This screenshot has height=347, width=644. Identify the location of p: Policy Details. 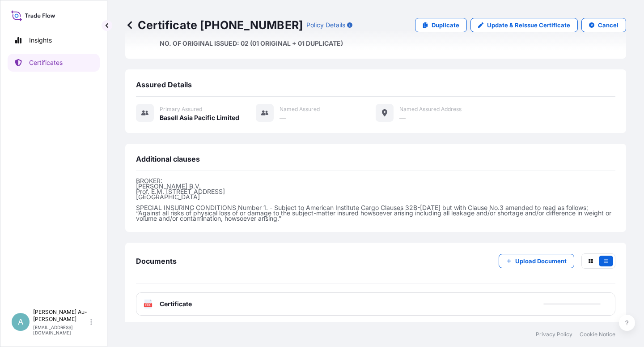
(325, 25).